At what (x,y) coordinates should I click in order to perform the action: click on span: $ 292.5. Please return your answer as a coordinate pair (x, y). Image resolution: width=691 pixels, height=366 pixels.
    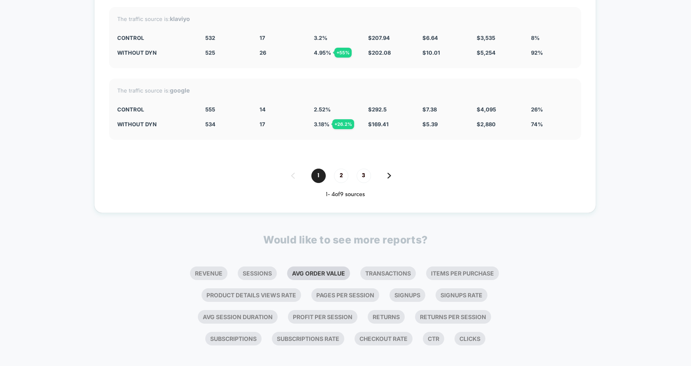
    Looking at the image, I should click on (377, 109).